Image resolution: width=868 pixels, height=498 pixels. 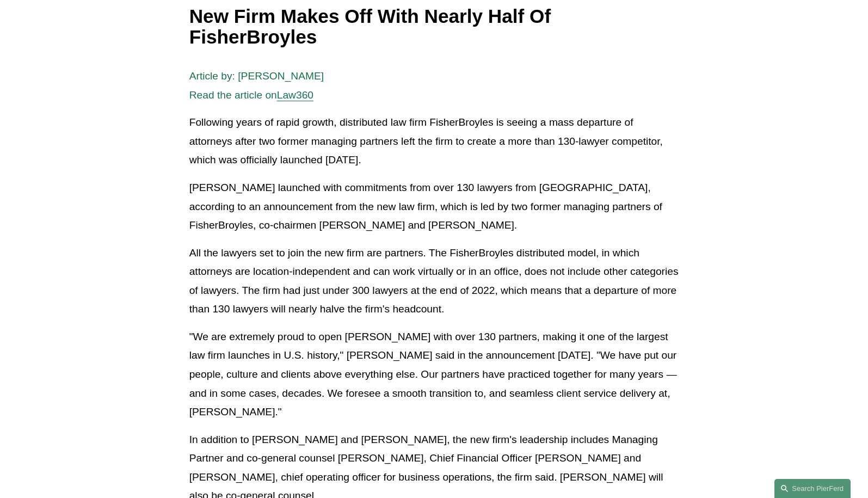 What do you see at coordinates (434, 26) in the screenshot?
I see `h1: New Firm Makes Off With Nearly Half Of FisherBroyles` at bounding box center [434, 26].